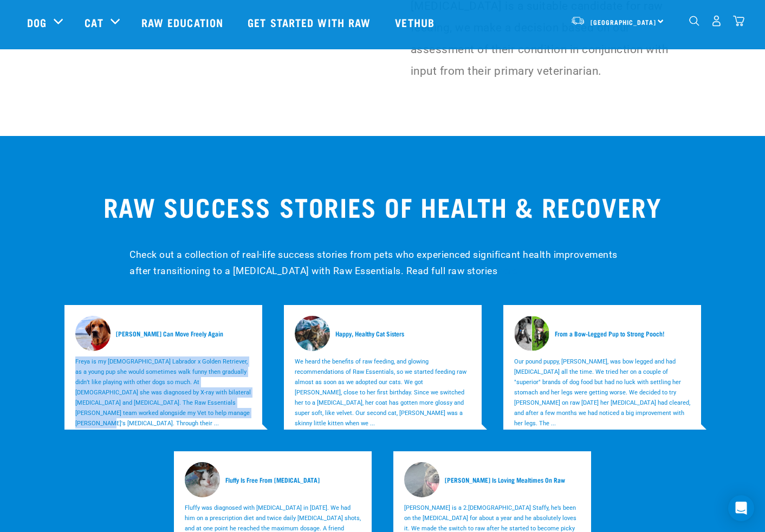 The width and height of the screenshot is (765, 532). What do you see at coordinates (94, 23) in the screenshot?
I see `a: Cat` at bounding box center [94, 23].